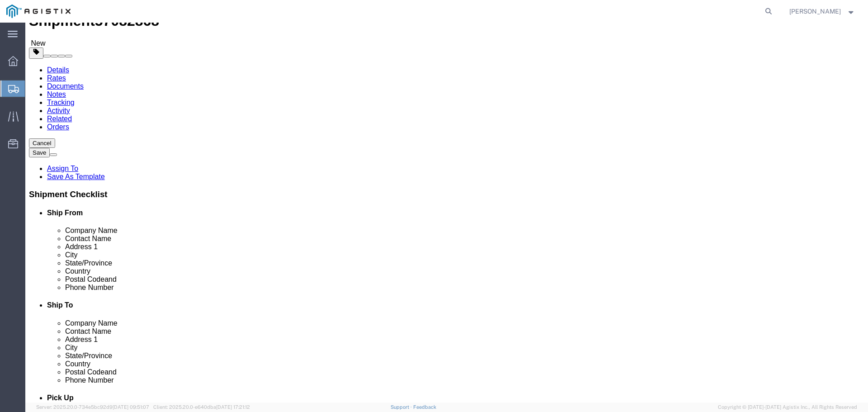  What do you see at coordinates (92, 407) in the screenshot?
I see `span: Server: 2025.20.0-734e5bc92d9` at bounding box center [92, 407].